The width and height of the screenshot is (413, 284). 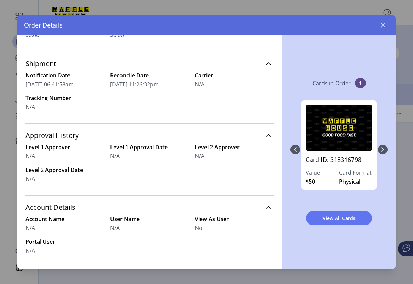 What do you see at coordinates (150, 147) in the screenshot?
I see `label: Level 1 Approval Date` at bounding box center [150, 147].